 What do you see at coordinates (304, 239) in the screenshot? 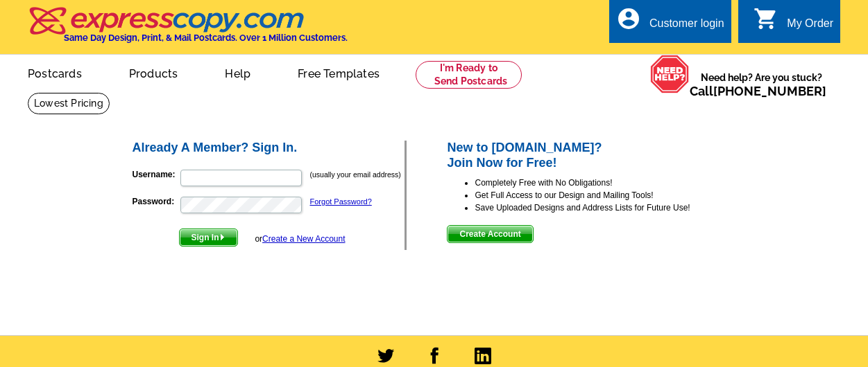
I see `a: Create a New Account` at bounding box center [304, 239].